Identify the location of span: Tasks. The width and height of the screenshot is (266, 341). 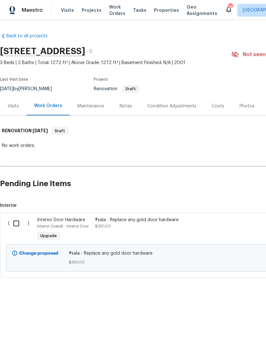
(140, 10).